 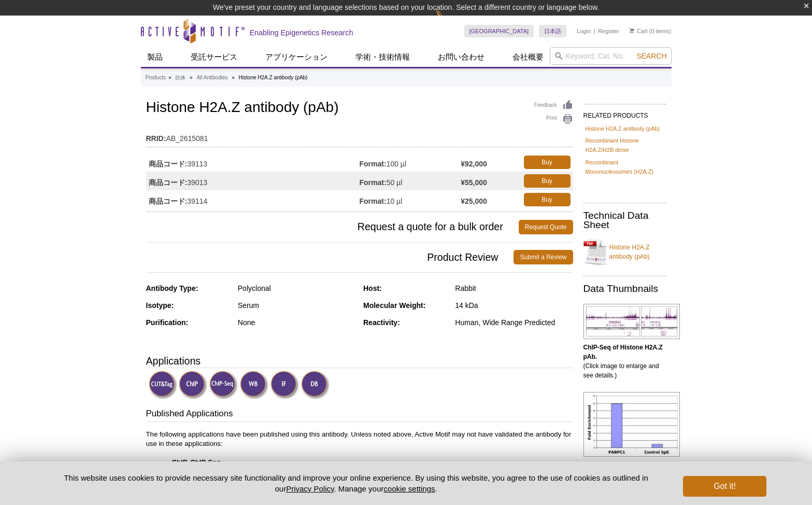 I want to click on a: Register, so click(x=609, y=31).